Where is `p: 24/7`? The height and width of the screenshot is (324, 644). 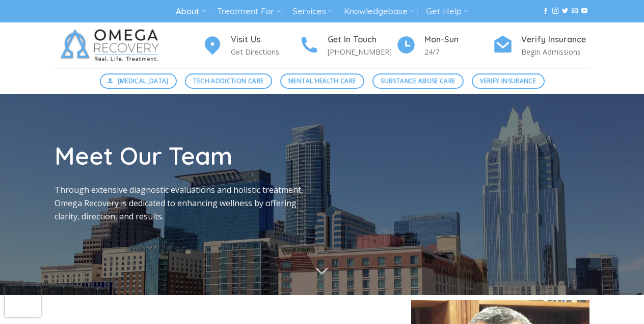 p: 24/7 is located at coordinates (458, 51).